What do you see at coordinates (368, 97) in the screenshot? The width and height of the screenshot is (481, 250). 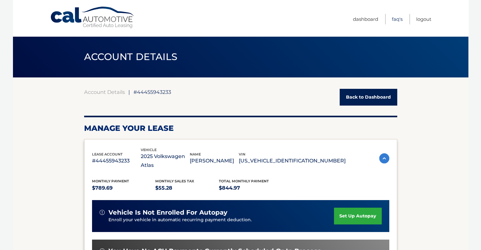 I see `a: Back to Dashboard` at bounding box center [368, 97].